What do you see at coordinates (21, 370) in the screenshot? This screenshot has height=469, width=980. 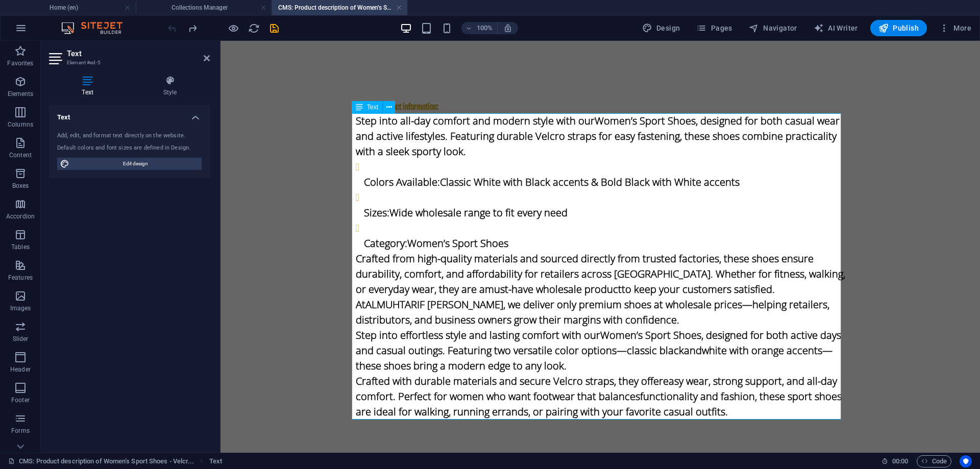 I see `p: Header` at bounding box center [21, 370].